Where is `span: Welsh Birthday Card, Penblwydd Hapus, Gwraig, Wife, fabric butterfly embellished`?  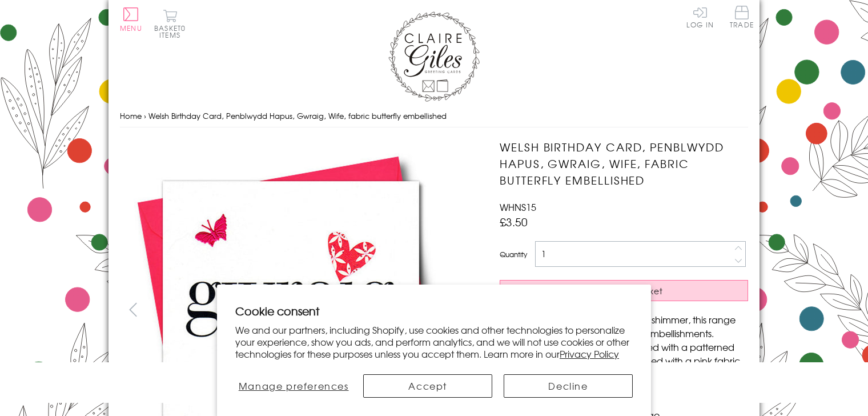 span: Welsh Birthday Card, Penblwydd Hapus, Gwraig, Wife, fabric butterfly embellished is located at coordinates (297, 115).